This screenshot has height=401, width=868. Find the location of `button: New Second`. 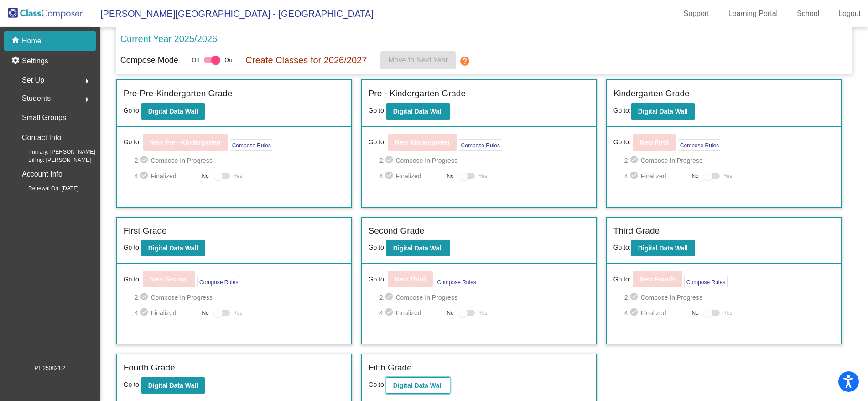

button: New Second is located at coordinates (169, 279).